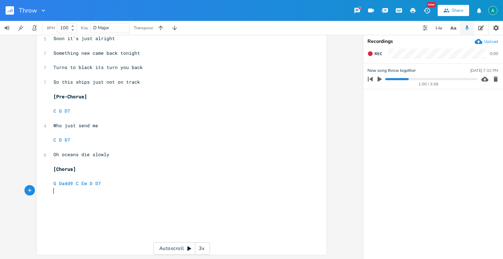 This screenshot has height=259, width=503. Describe the element at coordinates (65, 169) in the screenshot. I see `span: [Chorus]` at that location.